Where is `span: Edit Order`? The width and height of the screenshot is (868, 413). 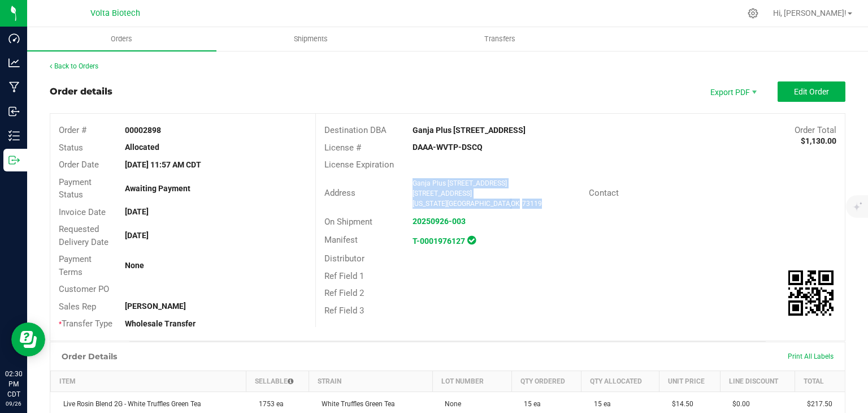
span: Edit Order is located at coordinates (812, 91).